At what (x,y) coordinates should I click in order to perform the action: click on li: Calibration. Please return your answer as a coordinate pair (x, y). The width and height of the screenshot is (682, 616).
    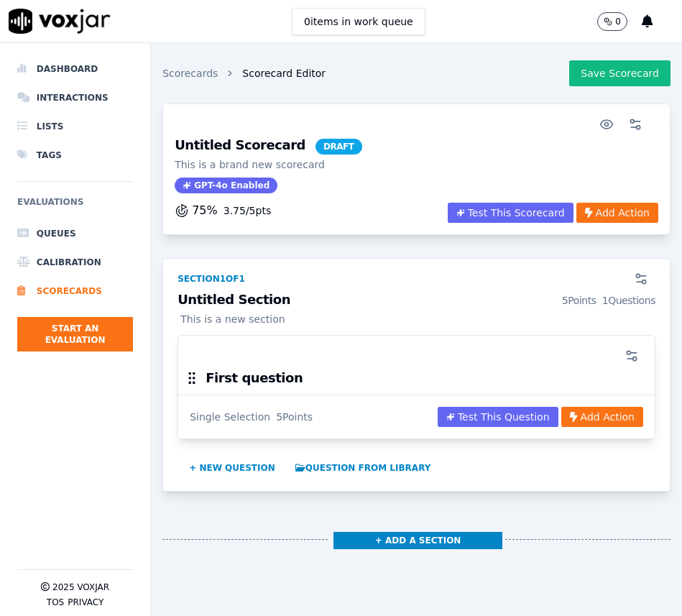
    Looking at the image, I should click on (75, 263).